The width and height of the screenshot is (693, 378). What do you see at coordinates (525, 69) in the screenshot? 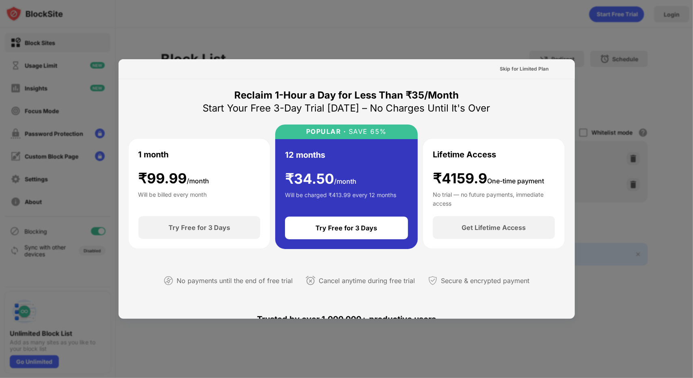
I see `div: Skip for Limited Plan` at bounding box center [525, 69].